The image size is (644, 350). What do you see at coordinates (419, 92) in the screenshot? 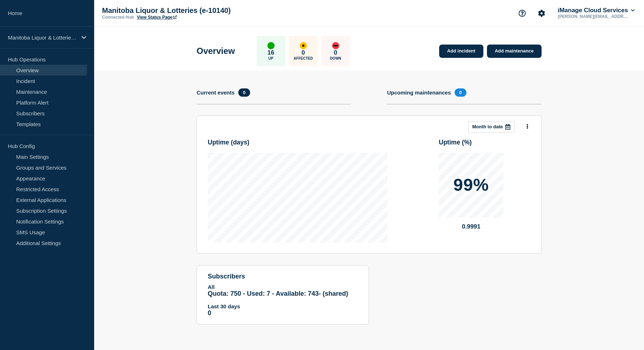
I see `h4: Upcoming maintenances` at bounding box center [419, 92].